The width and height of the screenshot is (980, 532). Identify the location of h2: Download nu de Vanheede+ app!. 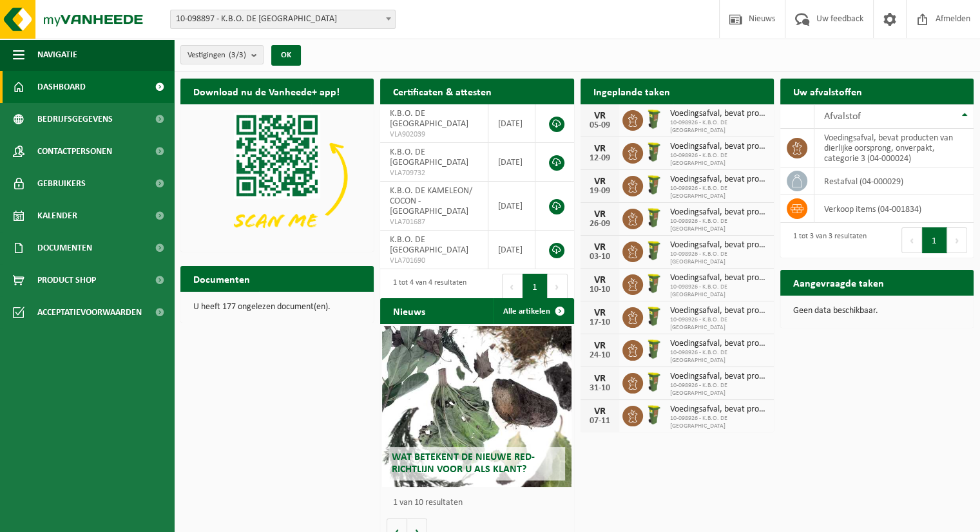
(266, 91).